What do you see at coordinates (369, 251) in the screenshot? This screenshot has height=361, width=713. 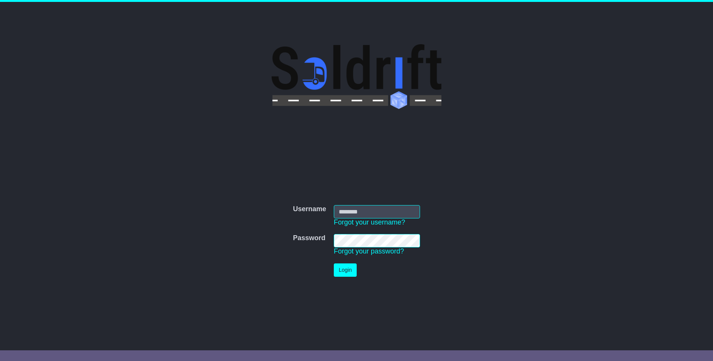 I see `a: Forgot your password?` at bounding box center [369, 251].